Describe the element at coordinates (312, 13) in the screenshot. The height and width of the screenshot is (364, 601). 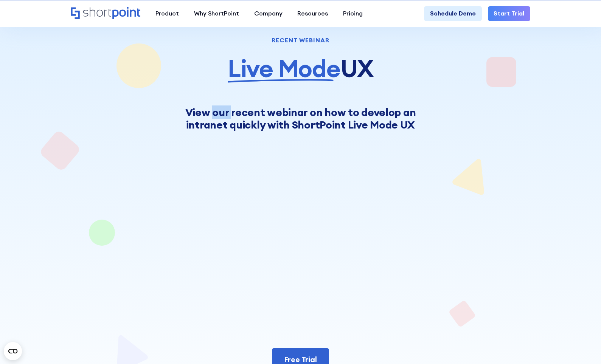
I see `div: Resources` at that location.